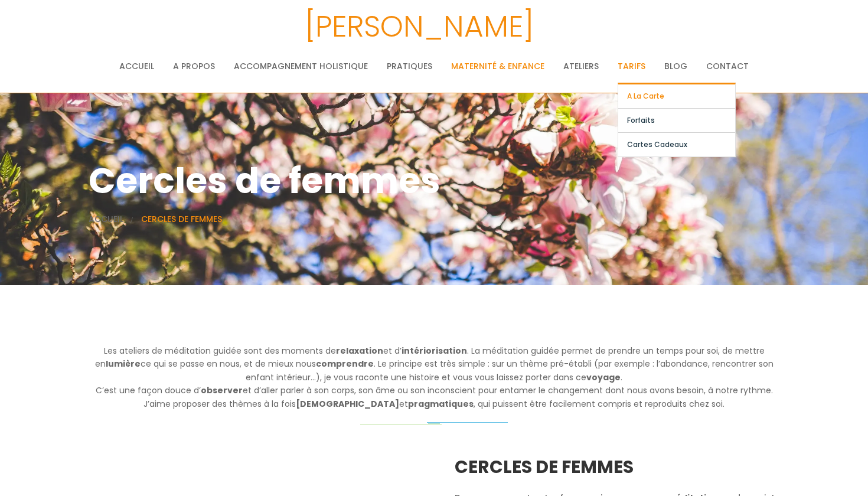  I want to click on a: Tarifs, so click(632, 67).